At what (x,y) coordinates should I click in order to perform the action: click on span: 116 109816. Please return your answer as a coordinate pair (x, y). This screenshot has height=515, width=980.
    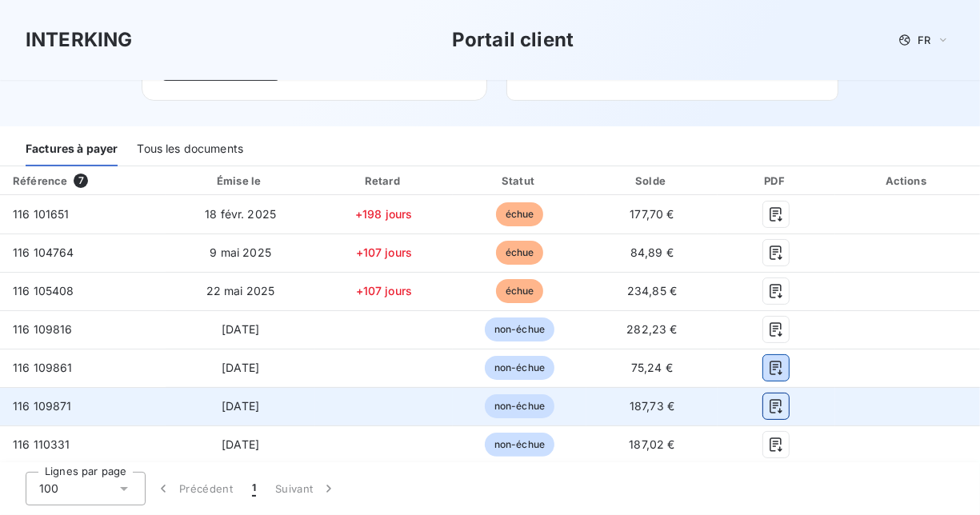
    Looking at the image, I should click on (42, 328).